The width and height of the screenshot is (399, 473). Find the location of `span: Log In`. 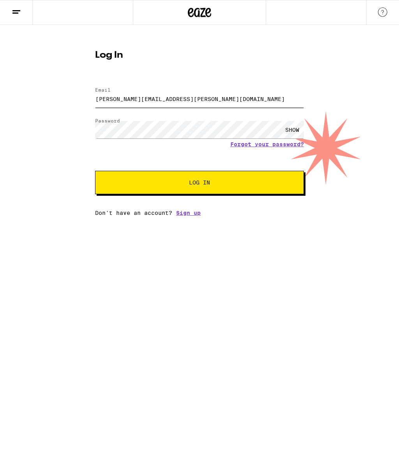

span: Log In is located at coordinates (200, 182).